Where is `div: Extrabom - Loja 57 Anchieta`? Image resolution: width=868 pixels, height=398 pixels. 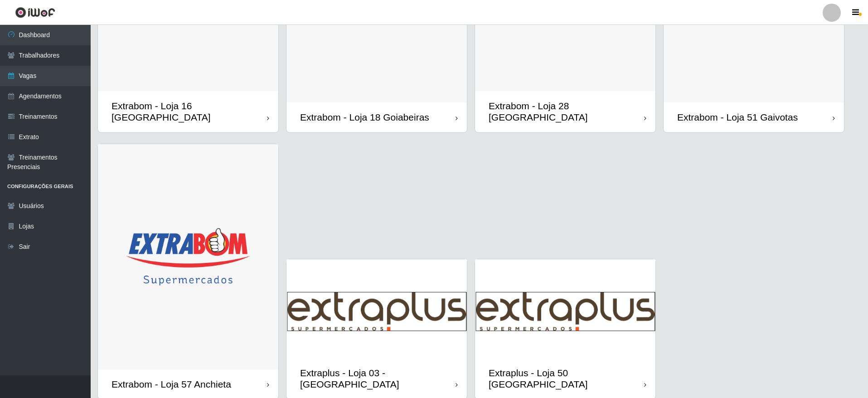
div: Extrabom - Loja 57 Anchieta is located at coordinates (172, 384).